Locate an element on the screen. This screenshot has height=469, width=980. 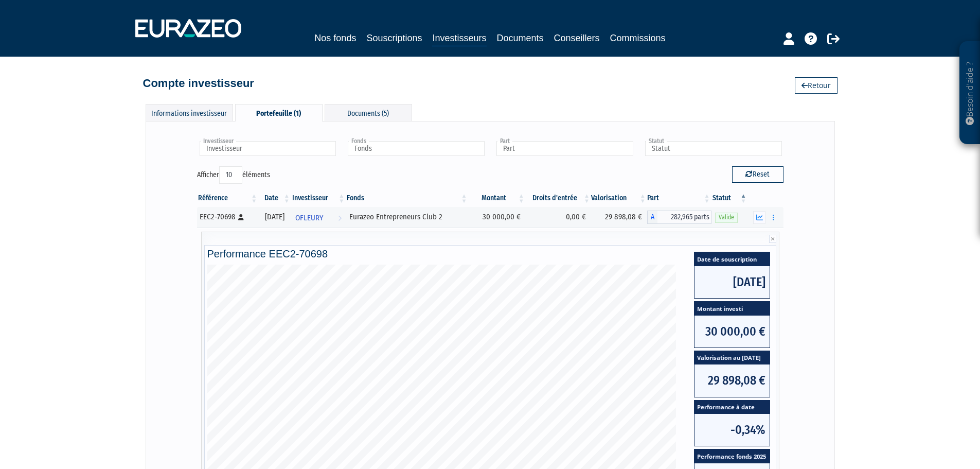
span: OFLEURY is located at coordinates (309, 218).